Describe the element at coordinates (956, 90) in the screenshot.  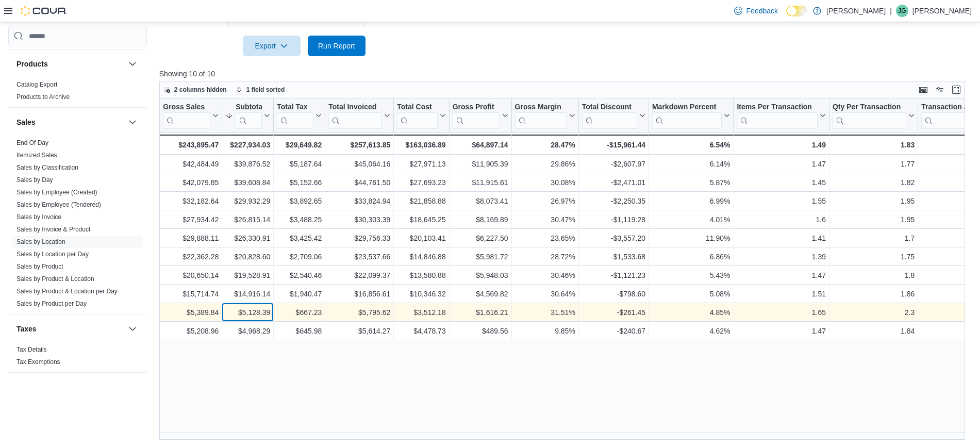
I see `button: Enter fullscreen` at that location.